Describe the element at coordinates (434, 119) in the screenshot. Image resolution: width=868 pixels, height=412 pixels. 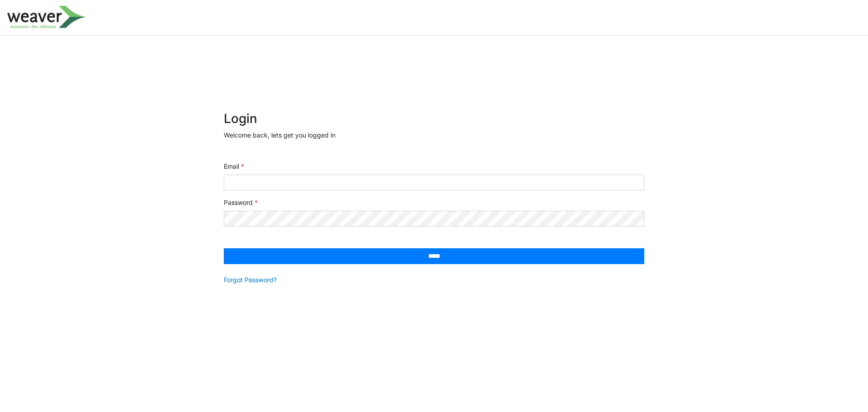
I see `h2: Login` at that location.